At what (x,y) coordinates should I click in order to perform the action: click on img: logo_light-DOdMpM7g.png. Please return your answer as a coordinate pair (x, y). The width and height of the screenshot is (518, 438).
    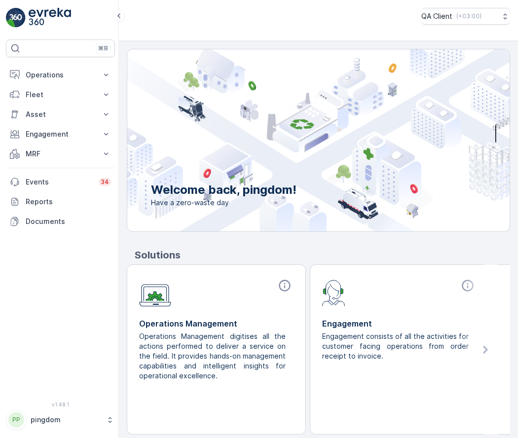
    Looking at the image, I should click on (50, 18).